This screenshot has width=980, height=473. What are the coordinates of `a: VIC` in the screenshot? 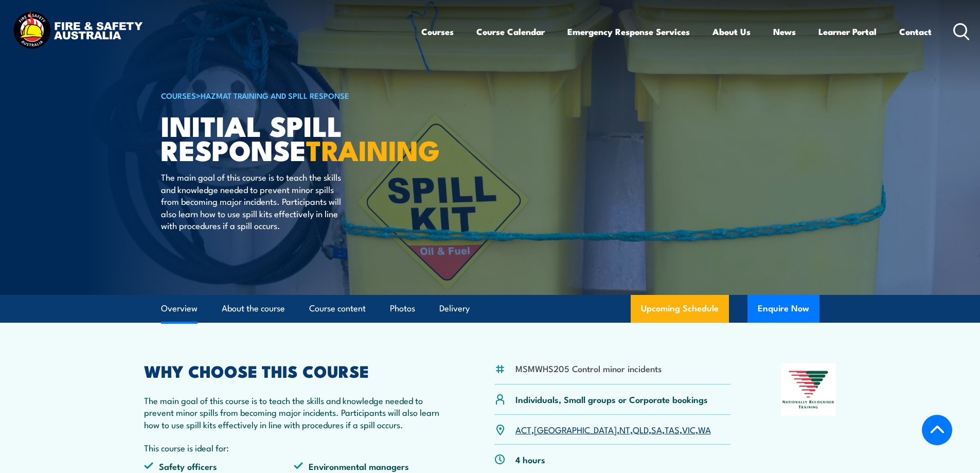 It's located at (689, 429).